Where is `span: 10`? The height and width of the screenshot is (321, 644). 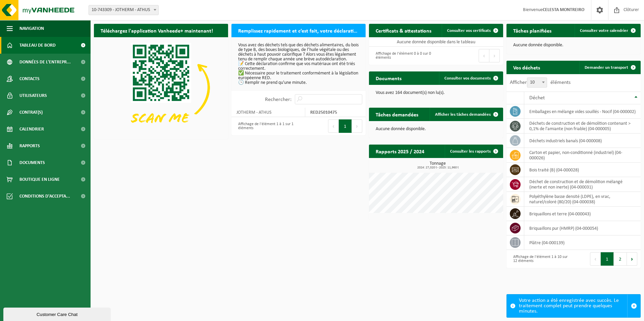 span: 10 is located at coordinates (537, 83).